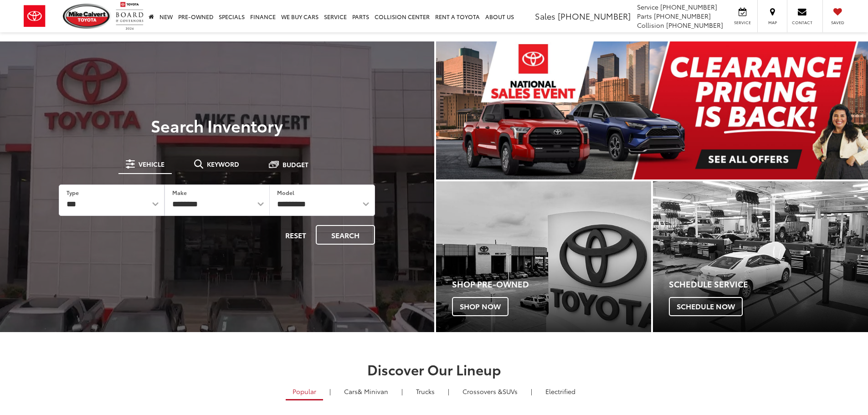 This screenshot has height=415, width=868. What do you see at coordinates (345, 235) in the screenshot?
I see `button: Search` at bounding box center [345, 235].